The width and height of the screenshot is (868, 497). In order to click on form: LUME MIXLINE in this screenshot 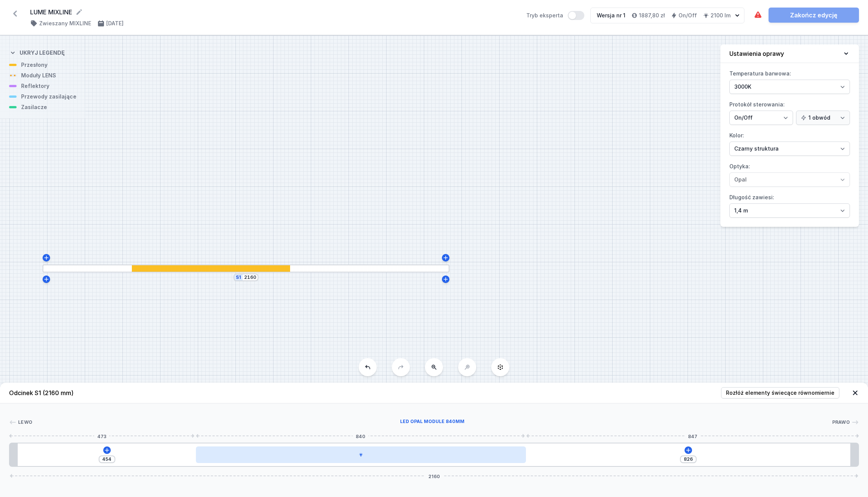, I will do `click(274, 12)`.